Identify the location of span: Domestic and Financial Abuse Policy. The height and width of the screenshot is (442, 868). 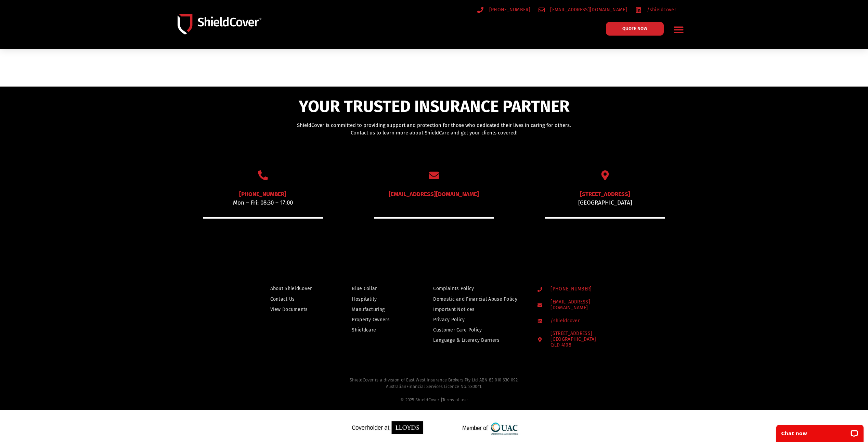
(475, 299).